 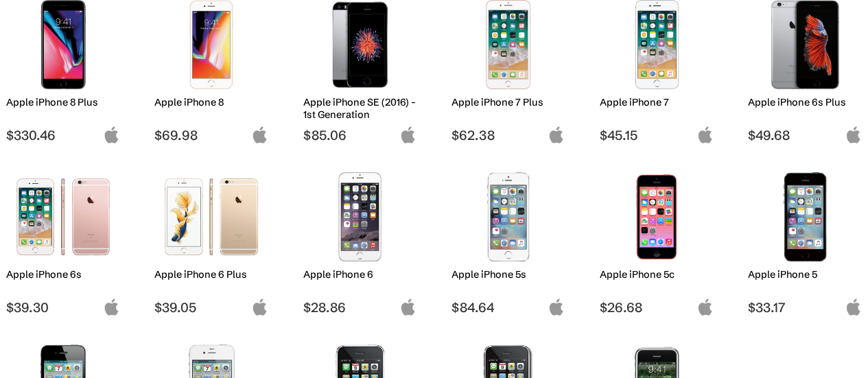 I want to click on span: $45.15, so click(x=657, y=135).